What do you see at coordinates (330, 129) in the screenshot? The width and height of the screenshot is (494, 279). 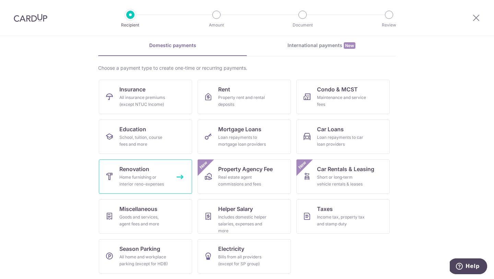 I see `span: Car Loans` at bounding box center [330, 129].